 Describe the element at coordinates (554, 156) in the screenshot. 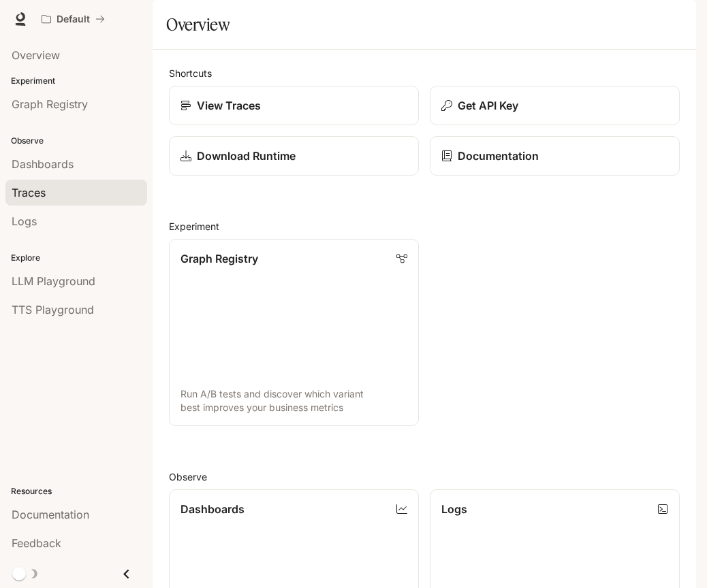

I see `a: Documentation` at that location.